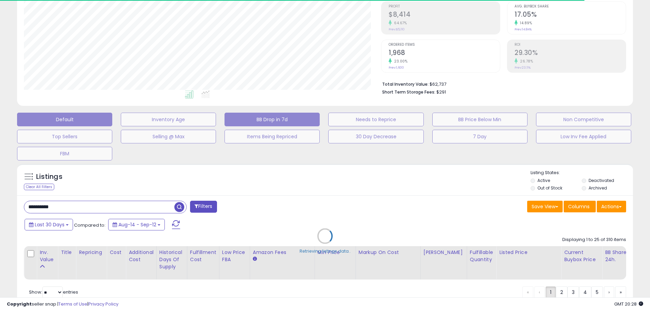 The width and height of the screenshot is (650, 311). I want to click on small: Prev: 14.84%, so click(523, 29).